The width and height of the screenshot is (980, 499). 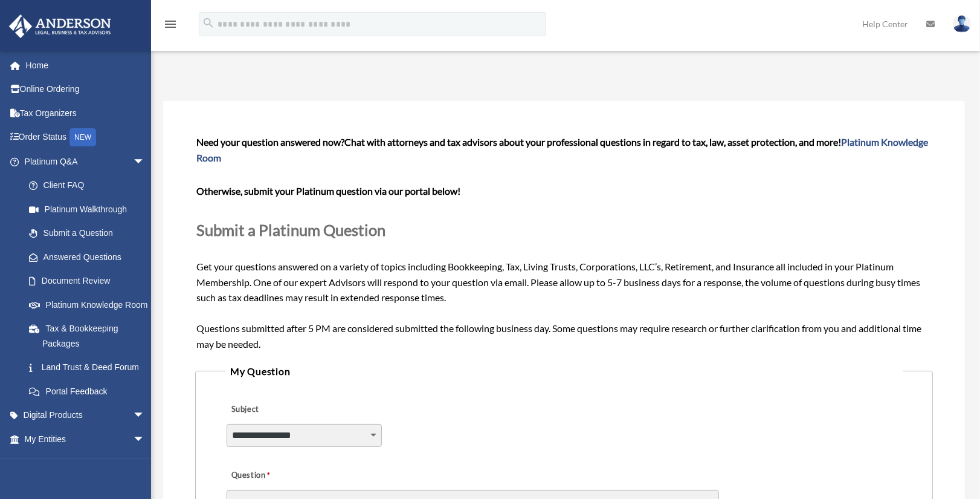 I want to click on img: Anderson Advisors Platinum Portal, so click(x=60, y=25).